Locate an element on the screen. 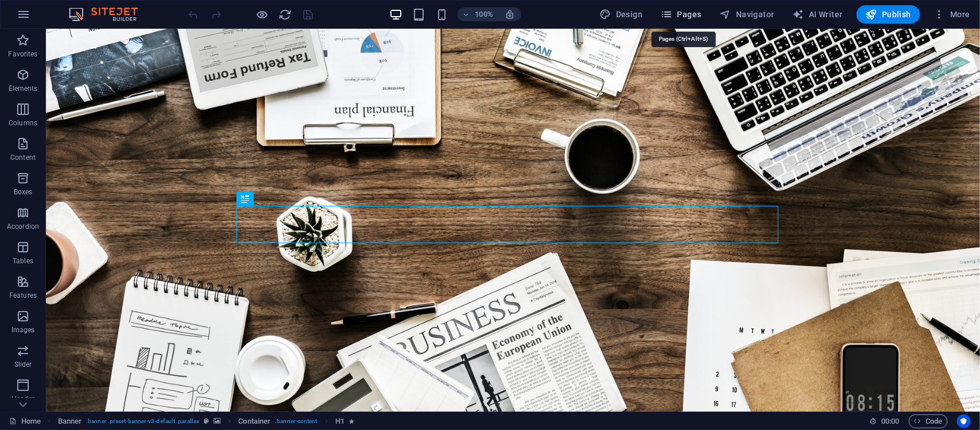 This screenshot has width=980, height=430. span: Publish is located at coordinates (889, 15).